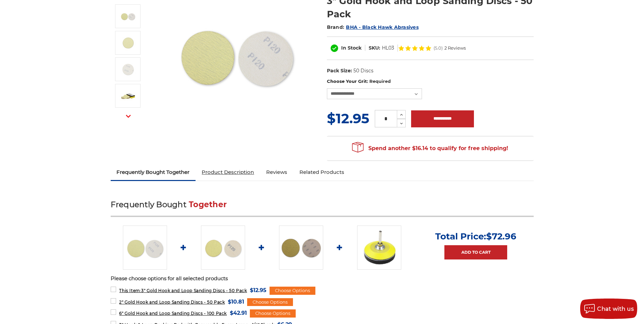  What do you see at coordinates (388, 48) in the screenshot?
I see `dd: HL03` at bounding box center [388, 48].